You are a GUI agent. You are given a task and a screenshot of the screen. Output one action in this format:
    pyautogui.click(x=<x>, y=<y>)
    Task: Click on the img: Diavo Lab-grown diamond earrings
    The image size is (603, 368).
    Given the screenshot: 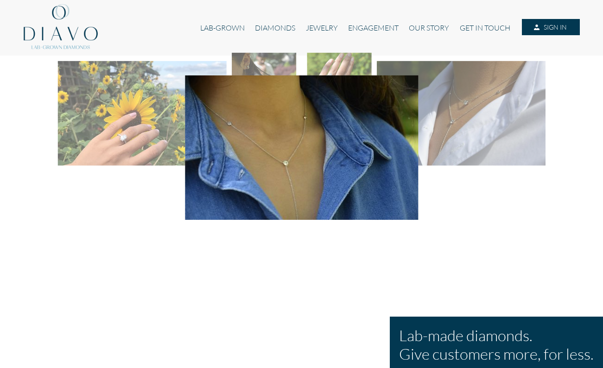 What is the action you would take?
    pyautogui.click(x=264, y=73)
    